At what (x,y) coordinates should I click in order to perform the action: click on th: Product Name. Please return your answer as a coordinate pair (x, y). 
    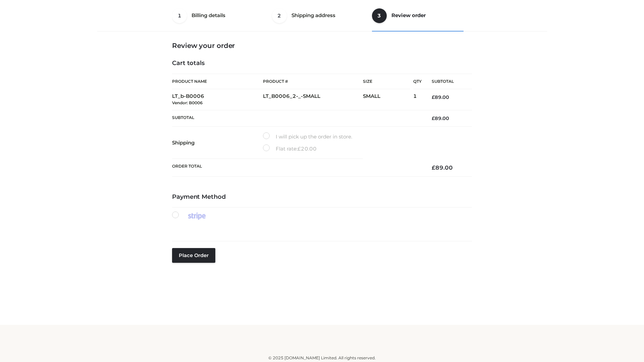
    Looking at the image, I should click on (217, 81).